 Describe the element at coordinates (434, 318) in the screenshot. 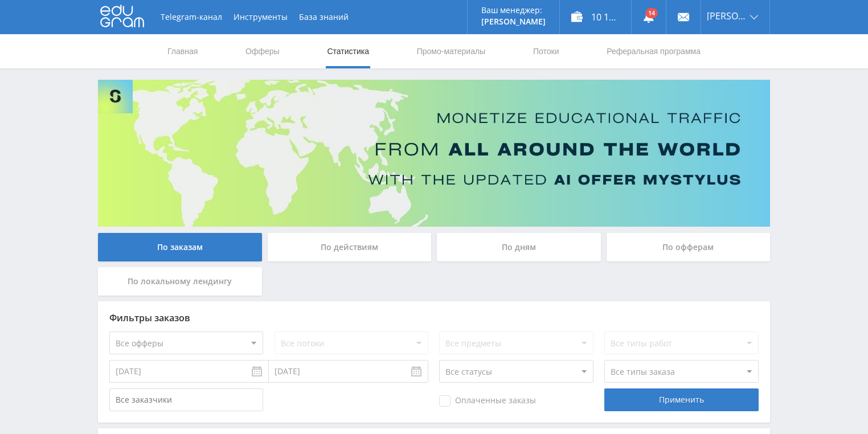

I see `div: Фильтры заказов` at that location.